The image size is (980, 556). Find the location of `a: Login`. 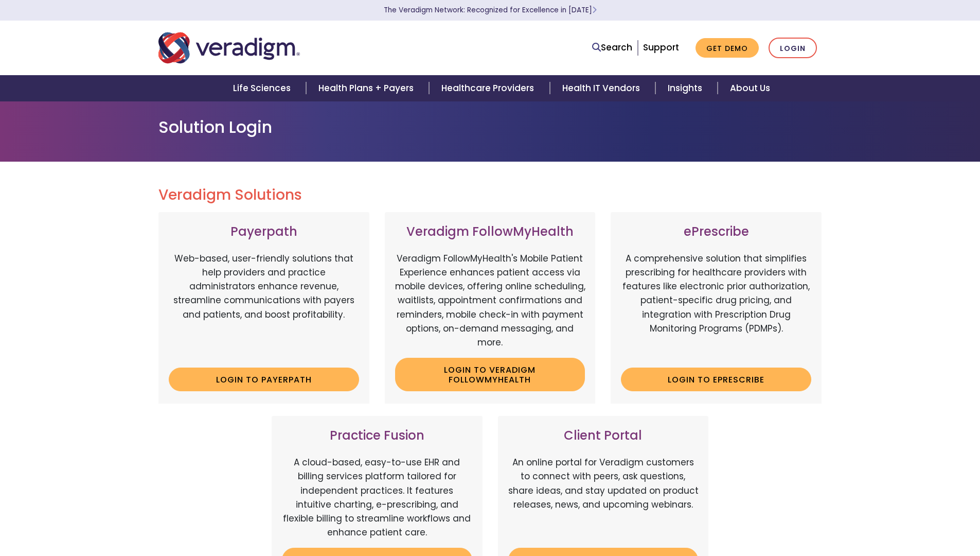

a: Login is located at coordinates (793, 48).